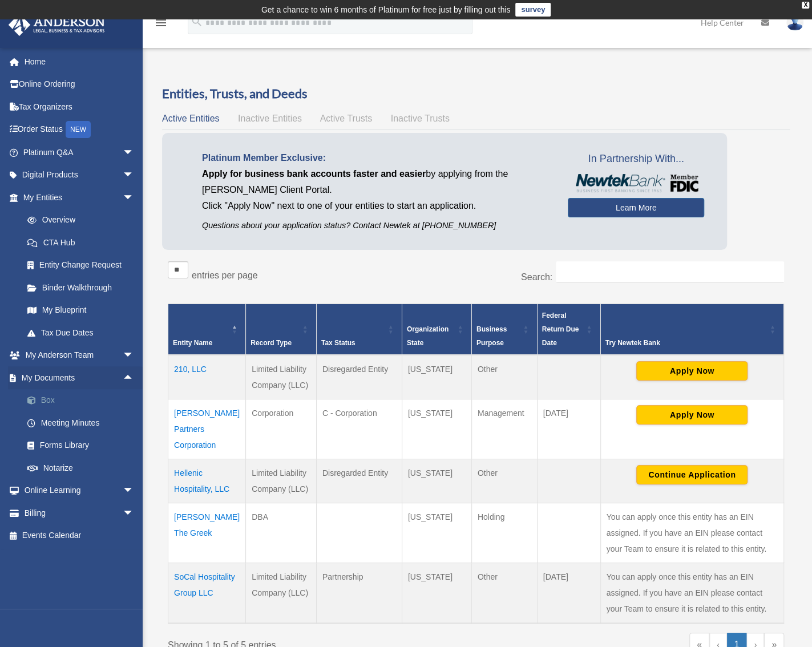 This screenshot has width=812, height=647. Describe the element at coordinates (79, 106) in the screenshot. I see `a: Tax Organizers` at that location.